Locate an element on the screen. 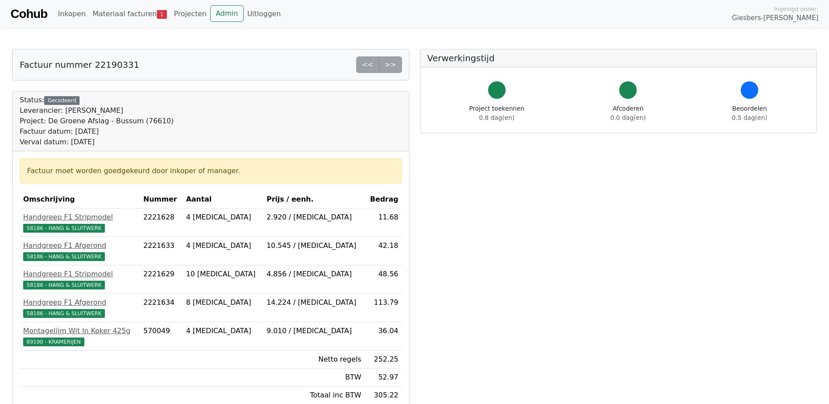  div: Project toekennen is located at coordinates (497, 113).